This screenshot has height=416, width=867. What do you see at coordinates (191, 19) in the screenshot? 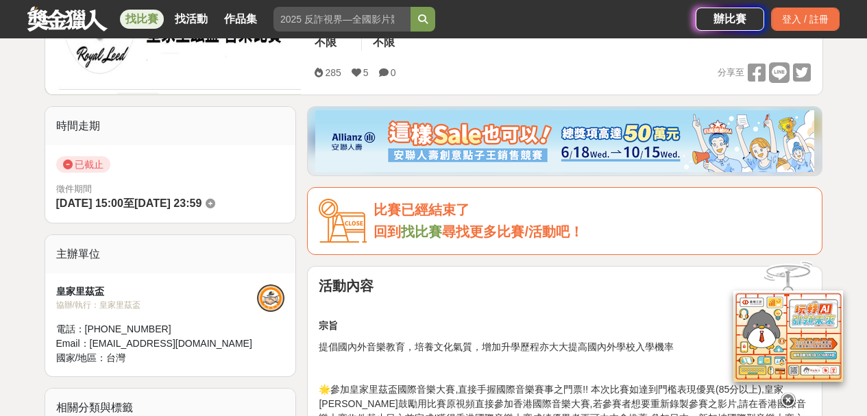
I see `a: 找活動` at bounding box center [191, 19].